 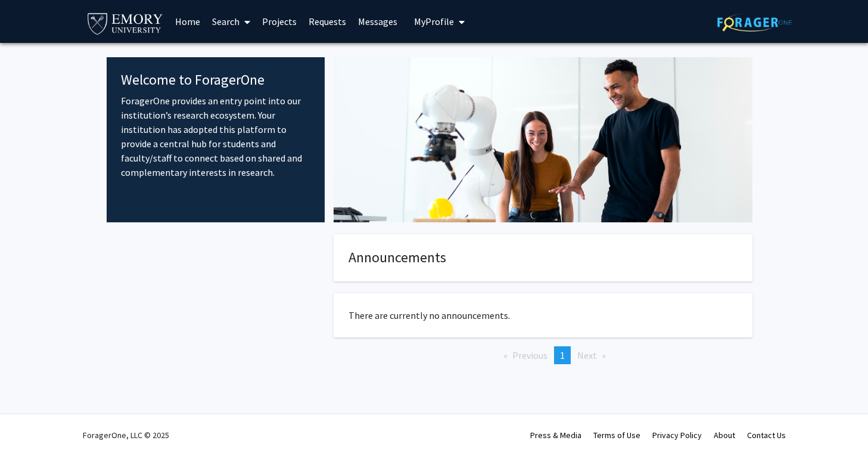 What do you see at coordinates (543, 258) in the screenshot?
I see `h4: Announcements` at bounding box center [543, 258].